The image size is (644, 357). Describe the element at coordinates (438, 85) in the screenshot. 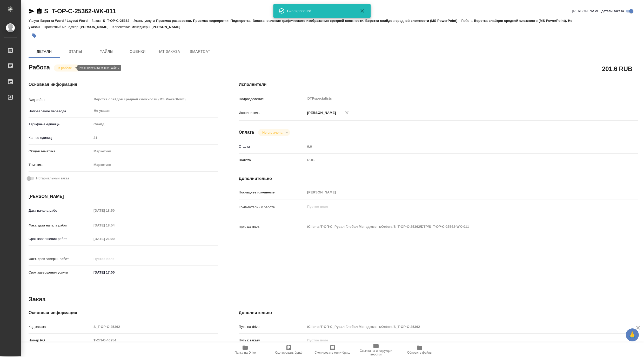

I see `h4: Исполнители` at that location.